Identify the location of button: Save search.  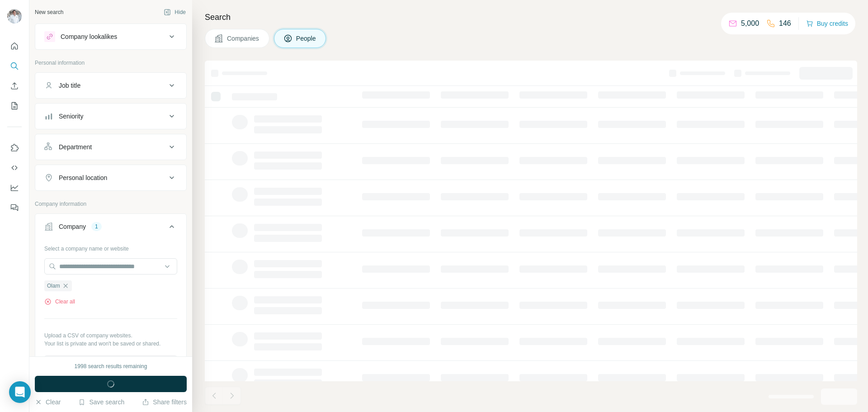
(102, 402).